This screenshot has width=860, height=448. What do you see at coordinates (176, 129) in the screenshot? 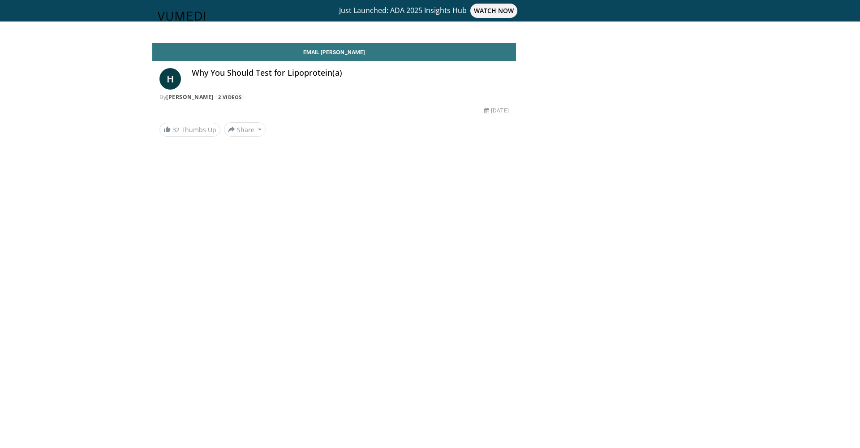
I see `span: 32` at bounding box center [176, 129].